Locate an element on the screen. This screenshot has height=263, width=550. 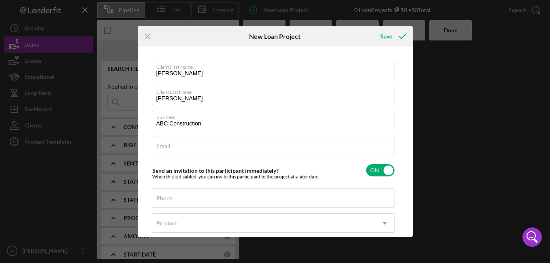
div: Product is located at coordinates (166, 223).